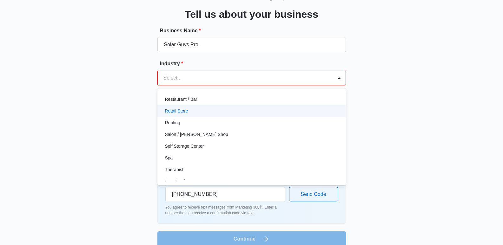 The image size is (503, 245). What do you see at coordinates (173, 123) in the screenshot?
I see `p: Roofing` at bounding box center [173, 123].